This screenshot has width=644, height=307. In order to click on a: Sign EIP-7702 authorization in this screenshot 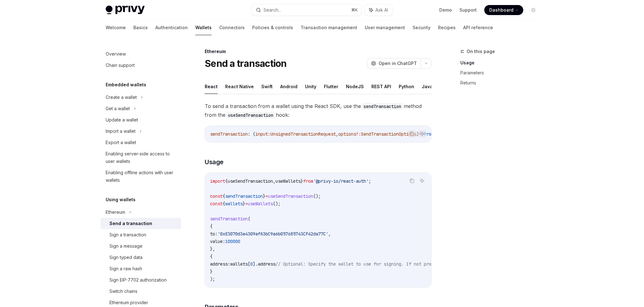, I will do `click(141, 280)`.